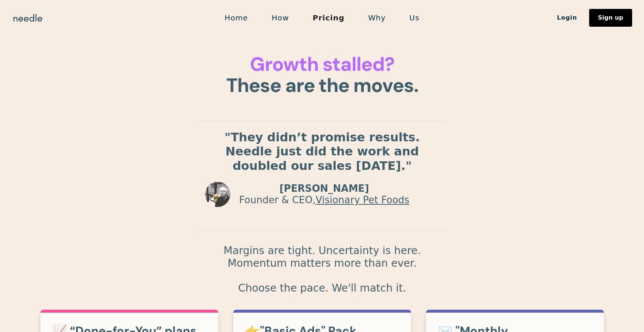 Image resolution: width=644 pixels, height=332 pixels. What do you see at coordinates (328, 18) in the screenshot?
I see `a: Pricing` at bounding box center [328, 18].